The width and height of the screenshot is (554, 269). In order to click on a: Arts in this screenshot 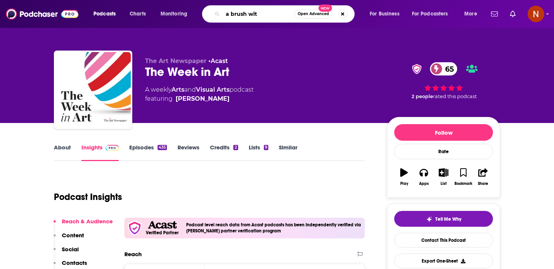, I will do `click(178, 89)`.